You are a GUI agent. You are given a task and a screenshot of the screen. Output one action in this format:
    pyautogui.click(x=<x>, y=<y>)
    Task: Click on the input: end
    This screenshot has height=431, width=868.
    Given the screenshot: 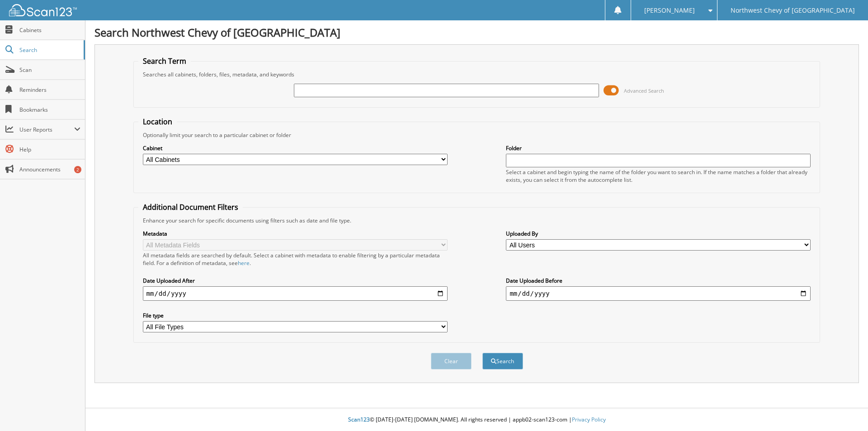 What is the action you would take?
    pyautogui.click(x=658, y=293)
    